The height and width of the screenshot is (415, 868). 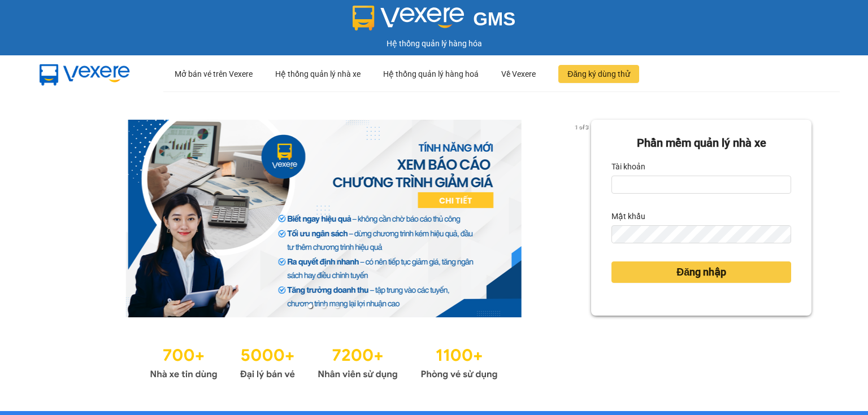 I want to click on button: previous slide / item, so click(x=64, y=219).